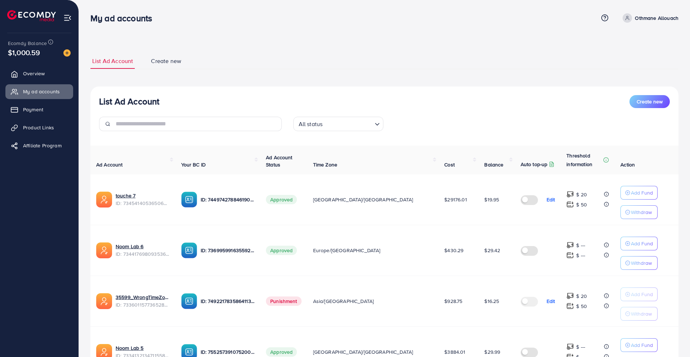  What do you see at coordinates (42, 146) in the screenshot?
I see `span: Affiliate Program` at bounding box center [42, 146].